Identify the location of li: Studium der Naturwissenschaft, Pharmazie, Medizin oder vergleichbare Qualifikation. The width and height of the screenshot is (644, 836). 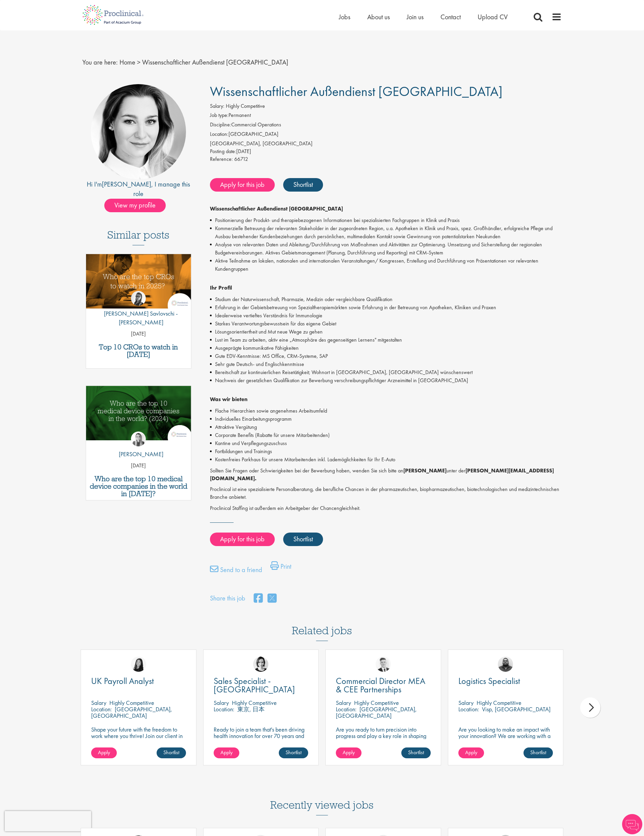
(386, 299).